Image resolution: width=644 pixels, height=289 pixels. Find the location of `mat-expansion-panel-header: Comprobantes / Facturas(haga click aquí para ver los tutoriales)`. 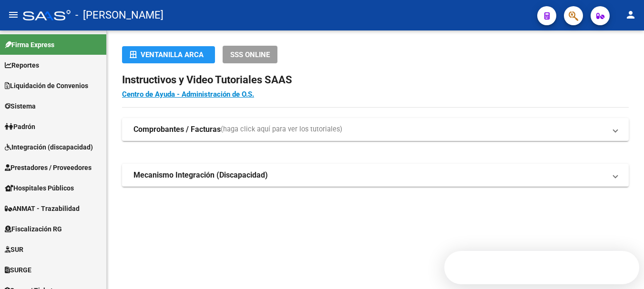

mat-expansion-panel-header: Comprobantes / Facturas(haga click aquí para ver los tutoriales) is located at coordinates (375, 130).